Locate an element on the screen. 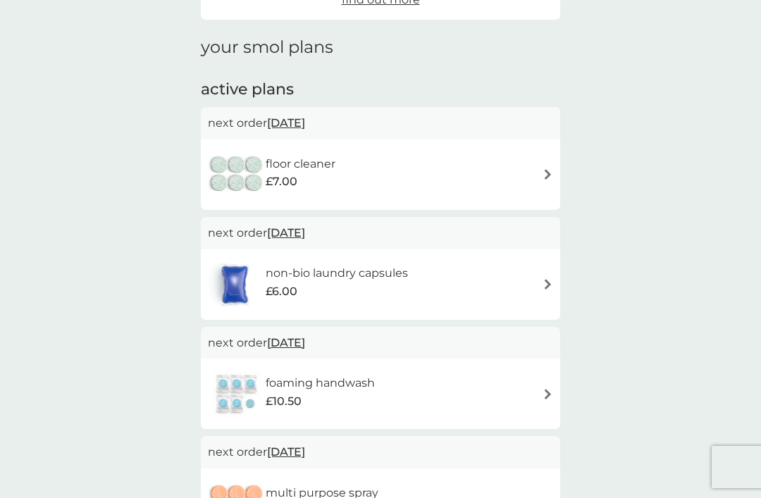 This screenshot has height=498, width=761. span: £7.00 is located at coordinates (281, 182).